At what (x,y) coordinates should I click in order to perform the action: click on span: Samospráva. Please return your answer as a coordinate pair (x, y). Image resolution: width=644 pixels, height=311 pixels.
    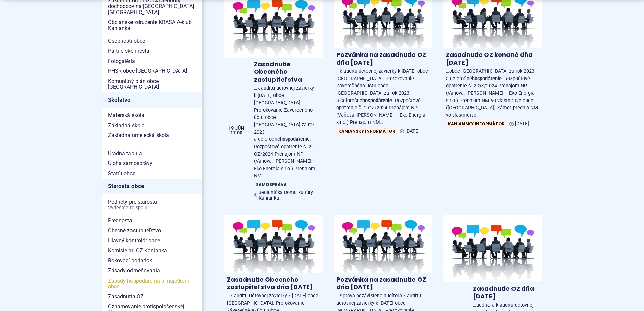
    Looking at the image, I should click on (271, 184).